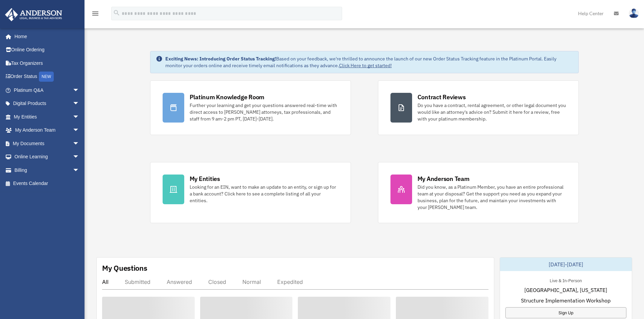 This screenshot has height=319, width=644. Describe the element at coordinates (47, 170) in the screenshot. I see `a: Billingarrow_drop_down` at that location.